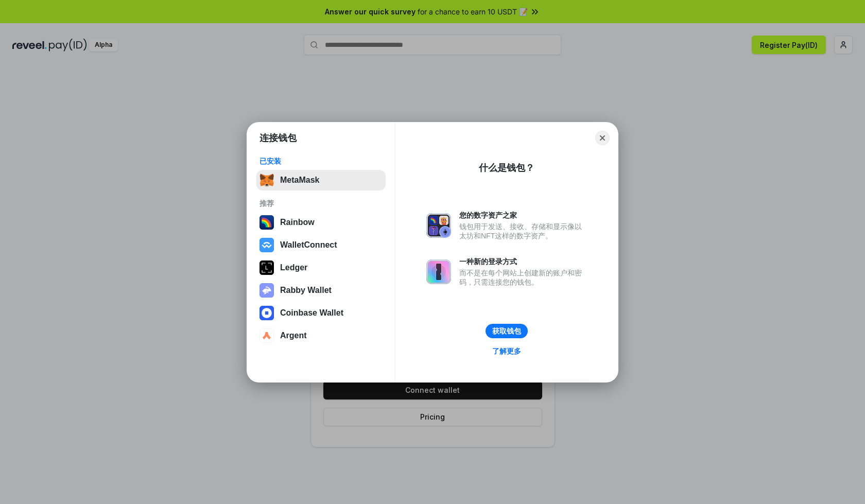 This screenshot has height=504, width=865. Describe the element at coordinates (293, 268) in the screenshot. I see `div: Ledger` at that location.